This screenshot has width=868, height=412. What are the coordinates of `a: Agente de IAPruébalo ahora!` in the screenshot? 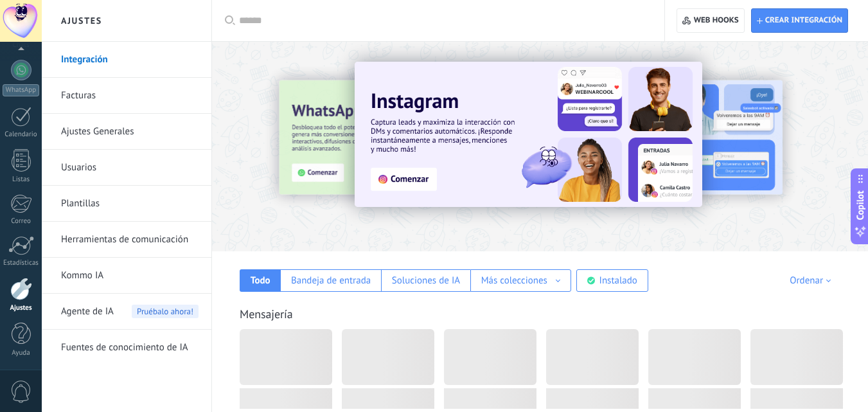 It's located at (129, 311).